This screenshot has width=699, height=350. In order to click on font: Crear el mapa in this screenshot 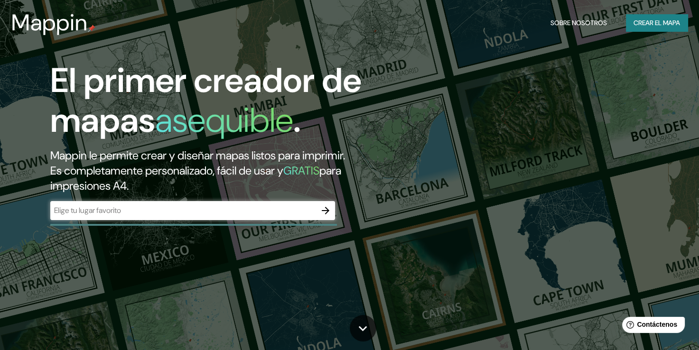, I will do `click(657, 23)`.